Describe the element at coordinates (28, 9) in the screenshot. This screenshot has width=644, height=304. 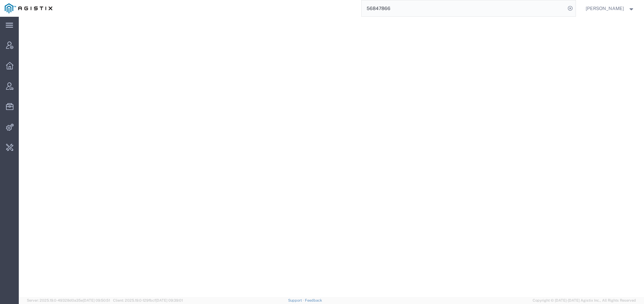
I see `img: logo` at that location.